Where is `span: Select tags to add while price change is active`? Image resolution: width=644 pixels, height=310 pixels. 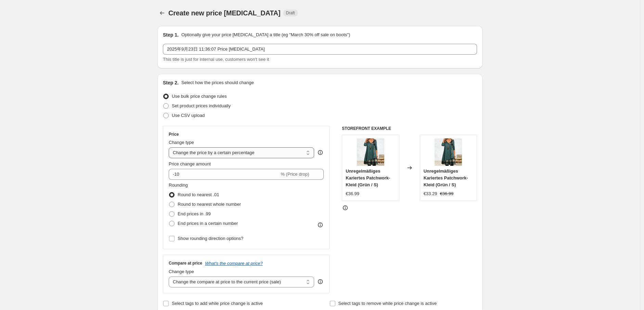 span: Select tags to add while price change is active is located at coordinates (217, 303).